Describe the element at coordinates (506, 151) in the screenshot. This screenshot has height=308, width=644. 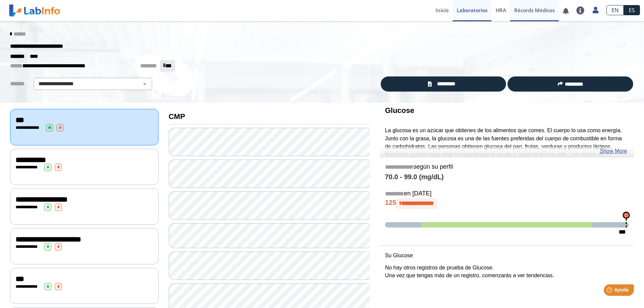
I see `p: La glucosa es un azúcar que obtienes de los alimentos que comes. El cuerpo lo usa como energía. J...` at that location.